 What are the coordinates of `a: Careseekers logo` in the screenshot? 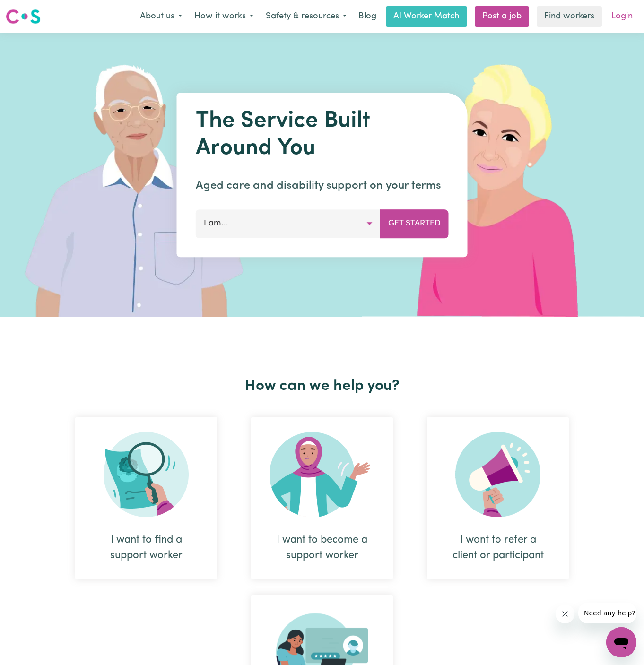 It's located at (23, 17).